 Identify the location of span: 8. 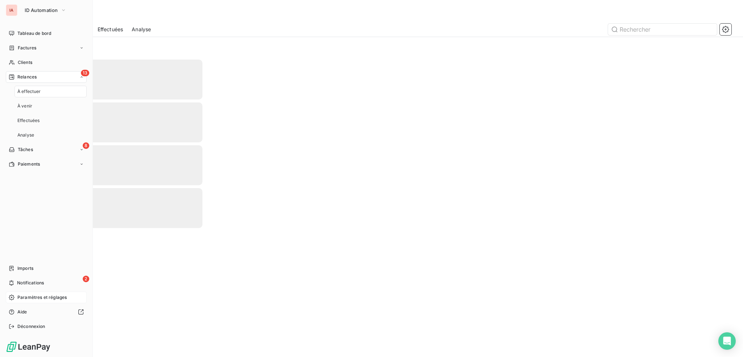
(86, 146).